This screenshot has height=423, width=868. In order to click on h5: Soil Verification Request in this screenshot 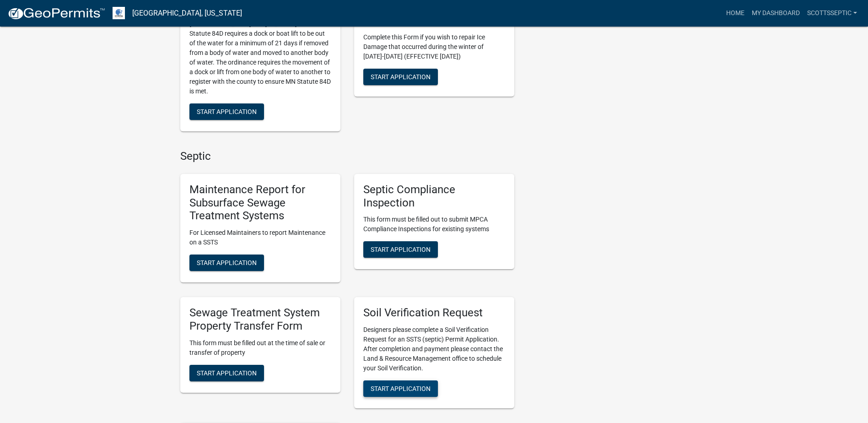, I will do `click(435, 313)`.